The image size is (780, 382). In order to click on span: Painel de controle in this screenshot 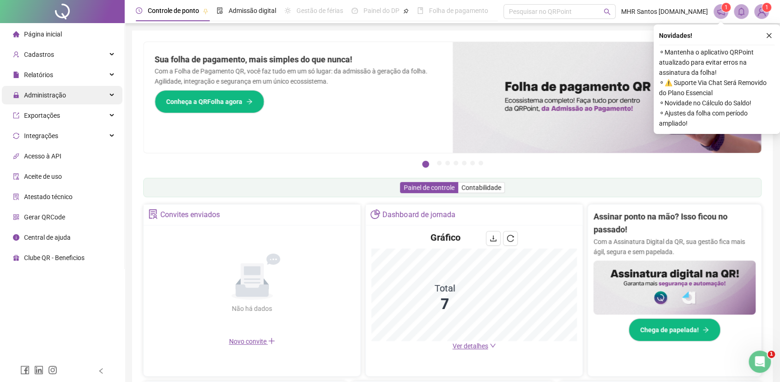, I will do `click(429, 187)`.